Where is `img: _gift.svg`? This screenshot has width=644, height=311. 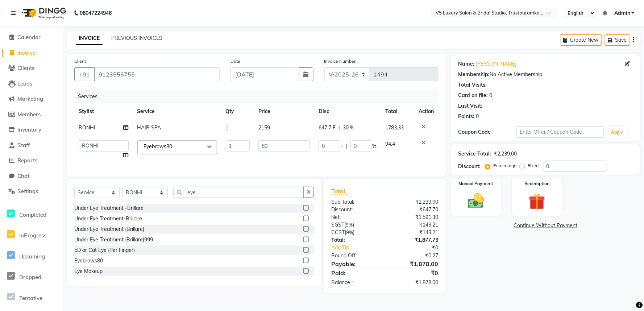 img: _gift.svg is located at coordinates (537, 202).